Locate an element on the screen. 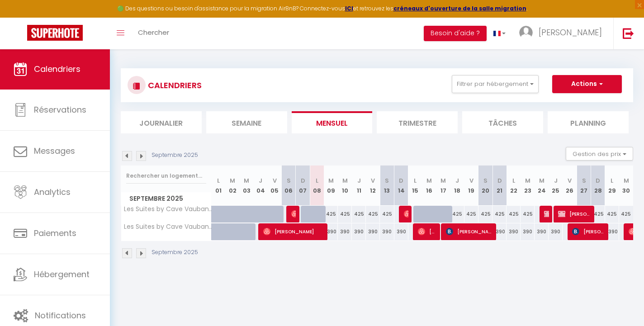 The height and width of the screenshot is (326, 644). h3: CALENDRIERS is located at coordinates (174, 85).